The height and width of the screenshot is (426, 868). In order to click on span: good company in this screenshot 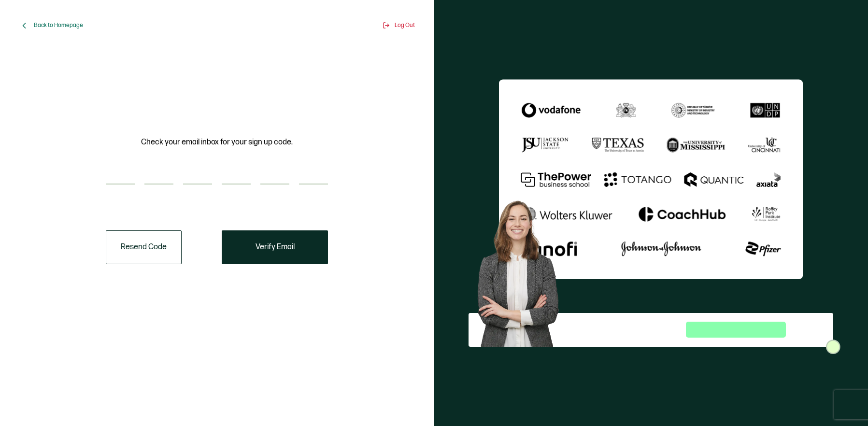, I will do `click(732, 330)`.